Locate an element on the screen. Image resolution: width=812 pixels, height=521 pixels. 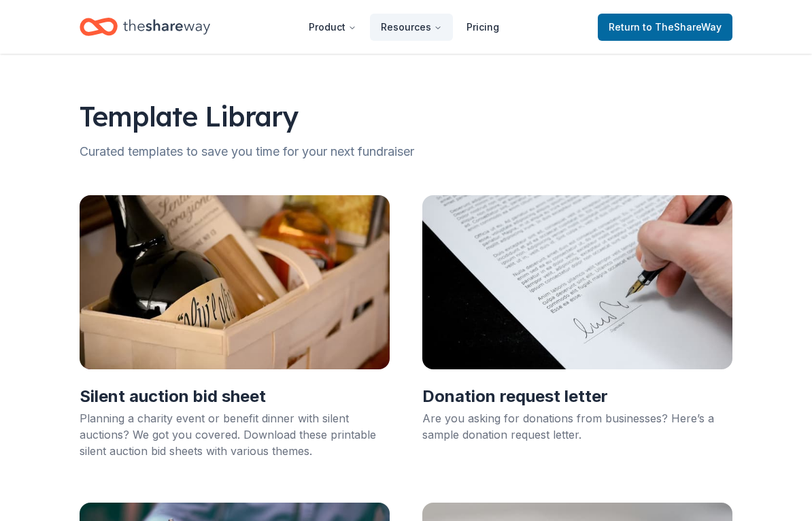
h2: Silent auction bid sheet is located at coordinates (235, 397).